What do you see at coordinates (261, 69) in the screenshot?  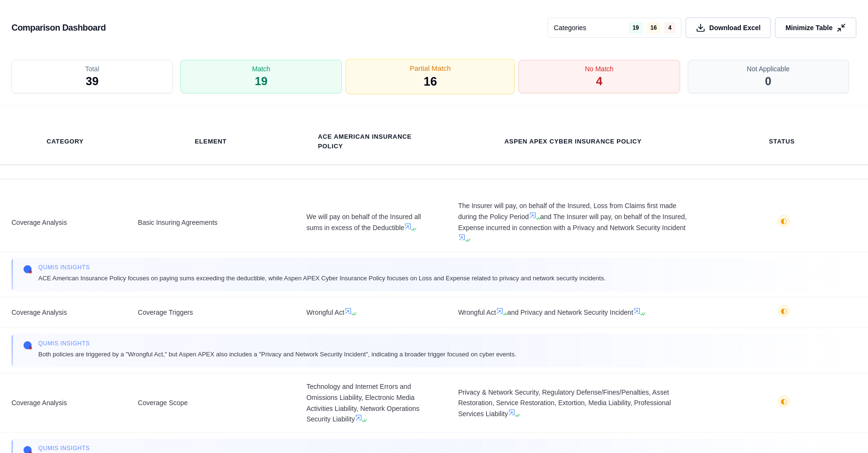 I see `span: Match` at bounding box center [261, 69].